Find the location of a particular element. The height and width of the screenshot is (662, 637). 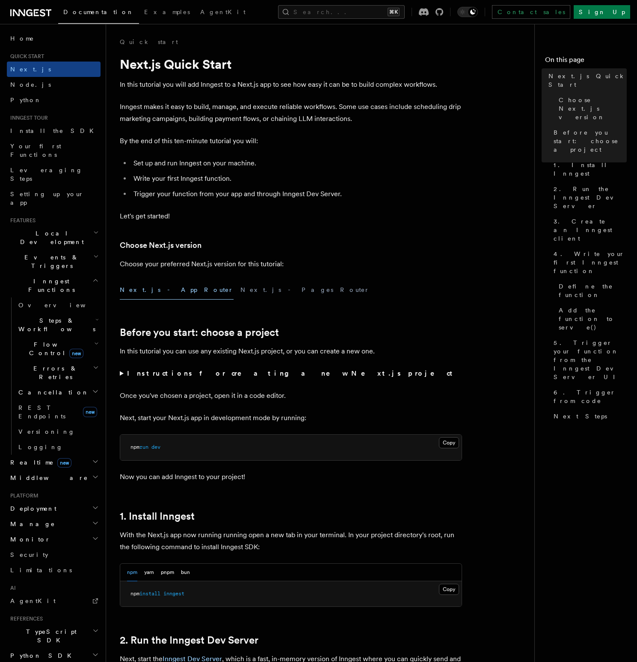

button: pnpm is located at coordinates (167, 573).